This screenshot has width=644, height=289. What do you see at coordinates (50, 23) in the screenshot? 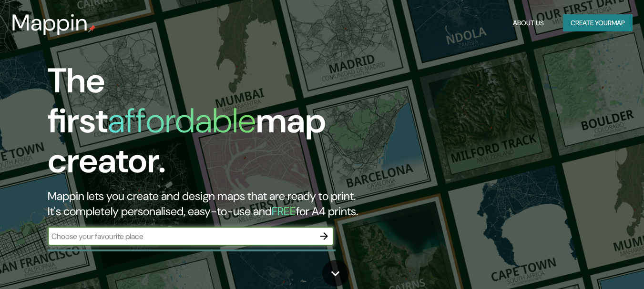
I see `h3: Mappin` at bounding box center [50, 23].